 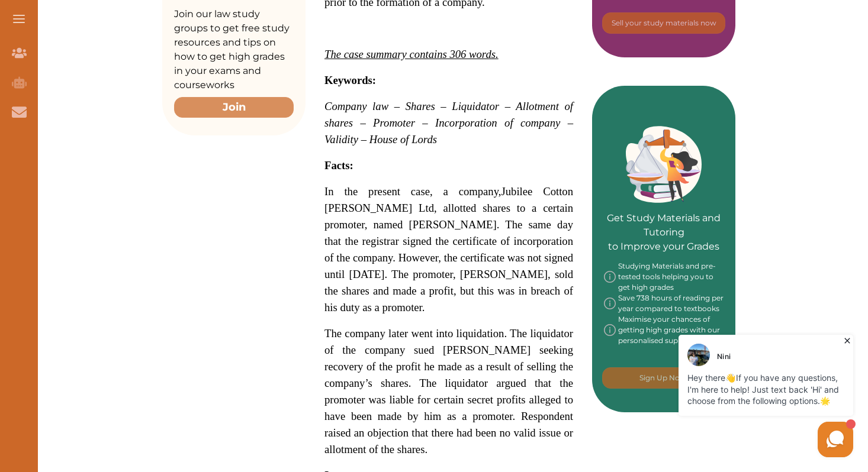 What do you see at coordinates (664, 164) in the screenshot?
I see `img: Green card image` at bounding box center [664, 164].